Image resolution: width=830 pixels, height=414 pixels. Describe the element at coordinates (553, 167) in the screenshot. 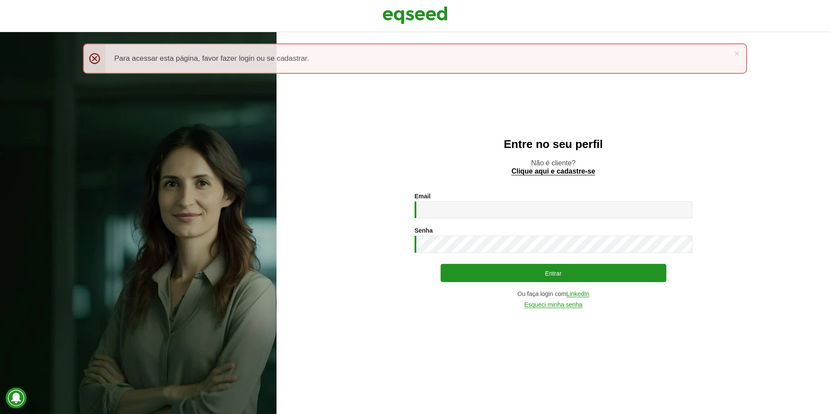

I see `p: Não é cliente?` at that location.